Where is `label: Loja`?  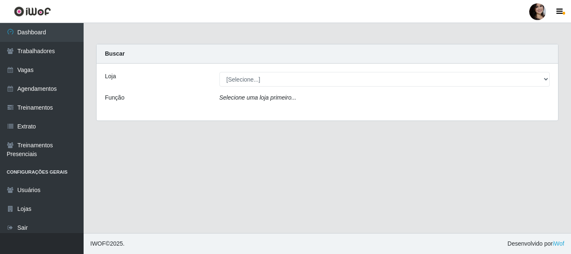 label: Loja is located at coordinates (110, 76).